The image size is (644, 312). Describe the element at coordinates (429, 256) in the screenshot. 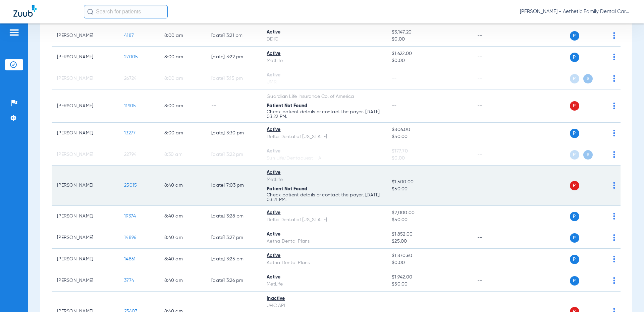

I see `span: $1,870.60` at that location.